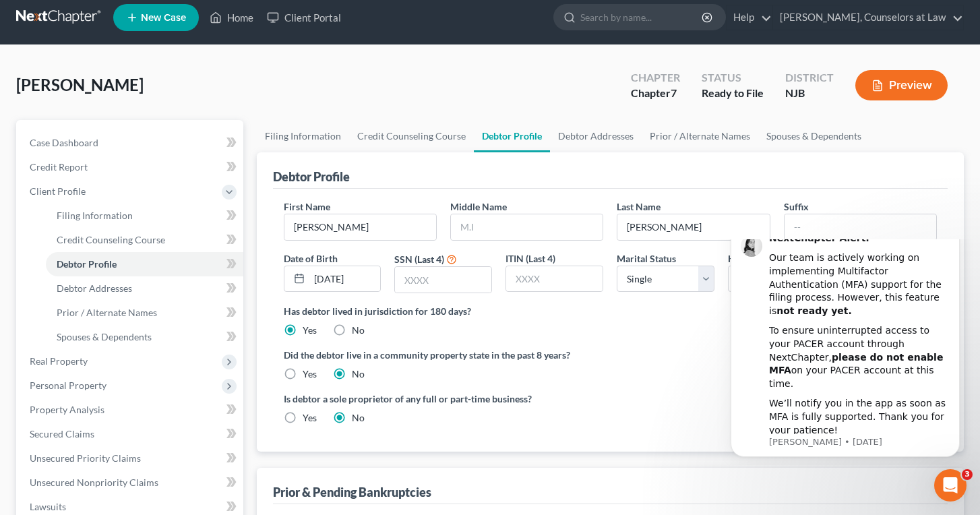 The image size is (980, 515). I want to click on span: 3, so click(967, 474).